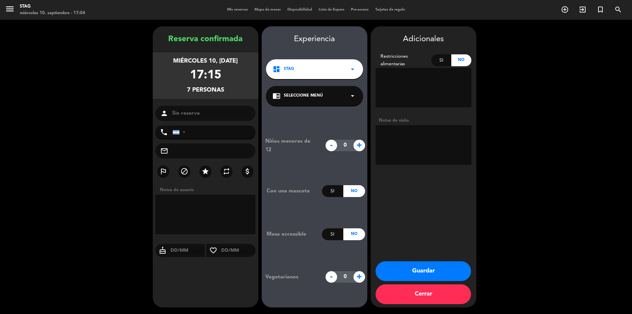 This screenshot has width=632, height=314. What do you see at coordinates (184, 171) in the screenshot?
I see `i: block` at bounding box center [184, 171].